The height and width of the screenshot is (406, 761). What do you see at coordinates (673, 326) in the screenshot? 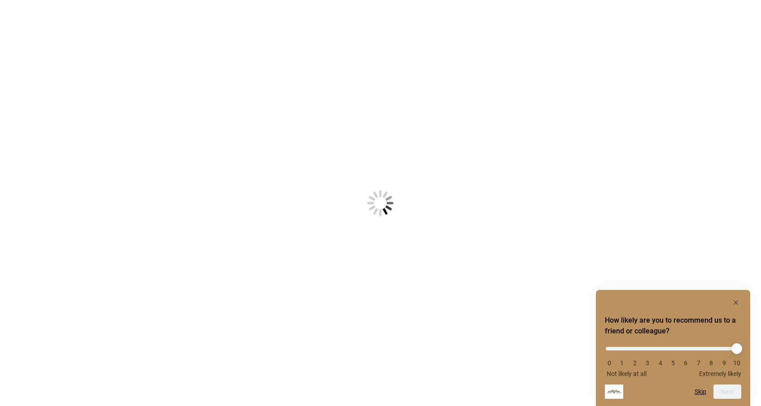
I see `h2: How likely are you to recommend us to a friend or colleague? Select an option from 0 to 10, with ...` at bounding box center [673, 326].